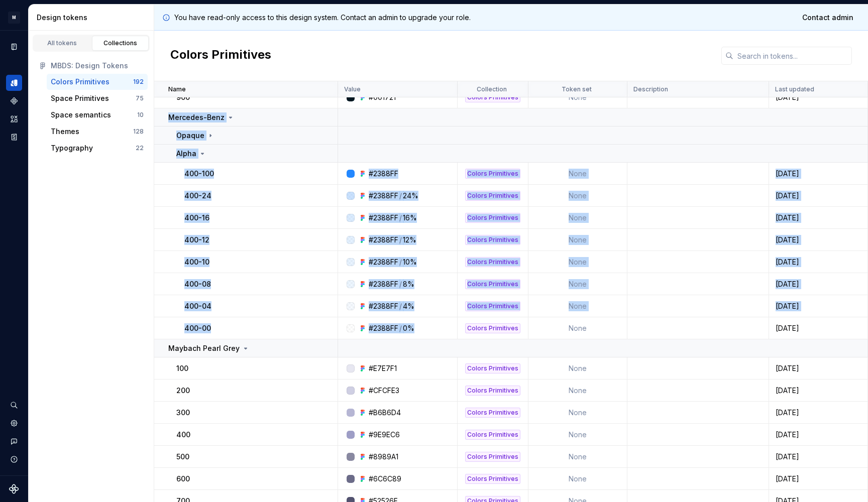  Describe the element at coordinates (14, 489) in the screenshot. I see `a: Supernova Logo` at that location.